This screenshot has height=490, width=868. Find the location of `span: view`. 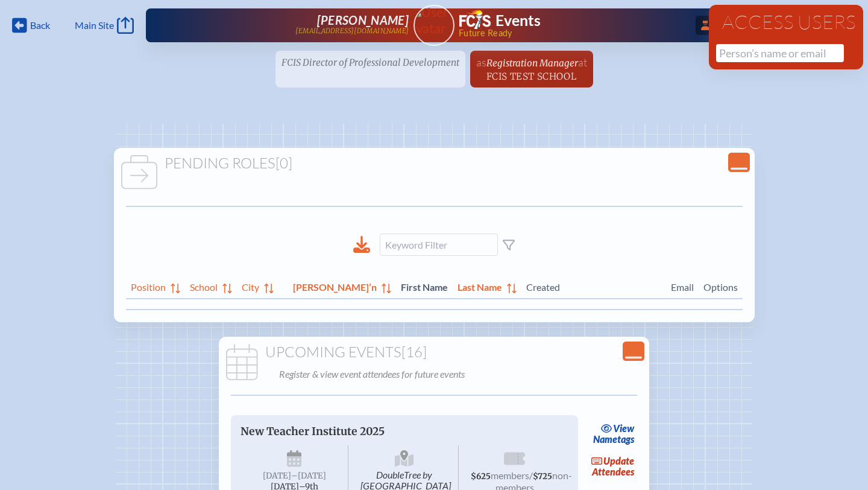

span: view is located at coordinates (624, 428).